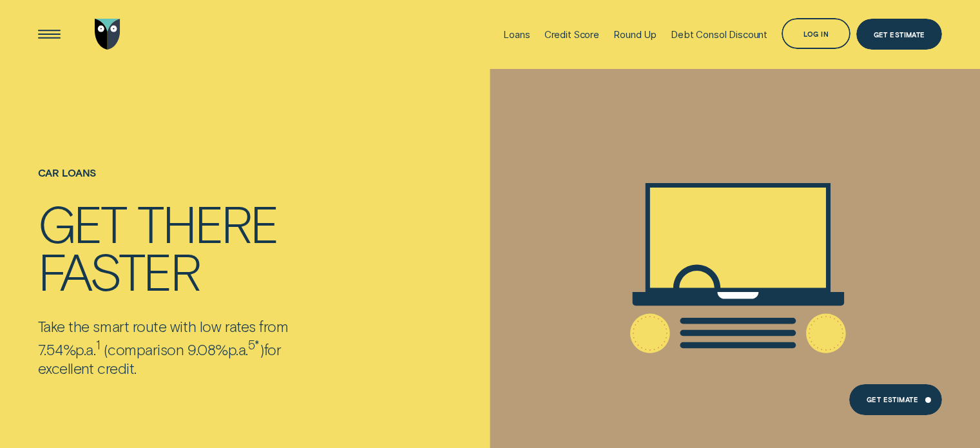  I want to click on img: Wisr, so click(108, 34).